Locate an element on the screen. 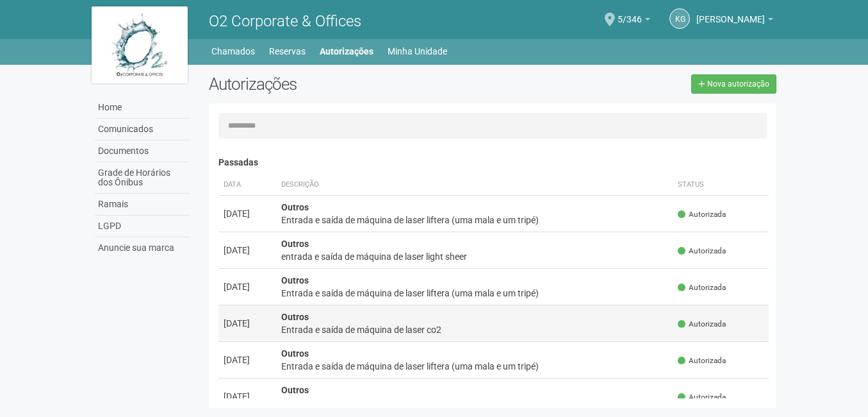  span: O2 Corporate & Offices is located at coordinates (285, 21).